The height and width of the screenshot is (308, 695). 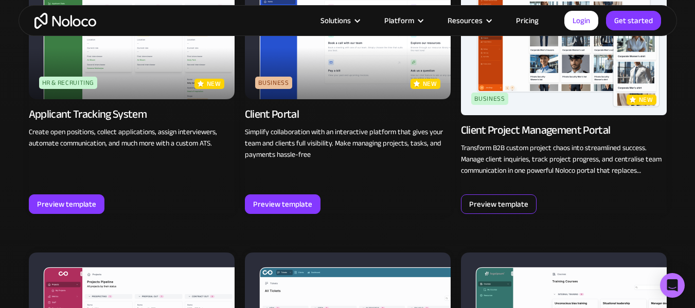 I want to click on p: Create open positions, collect applications, assign interviewers, automate communication, and muc..., so click(x=132, y=138).